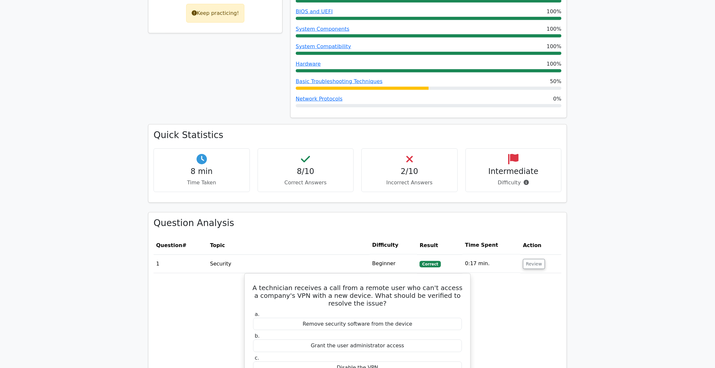 The width and height of the screenshot is (715, 368). I want to click on div: Grant the user administrator access, so click(358, 346).